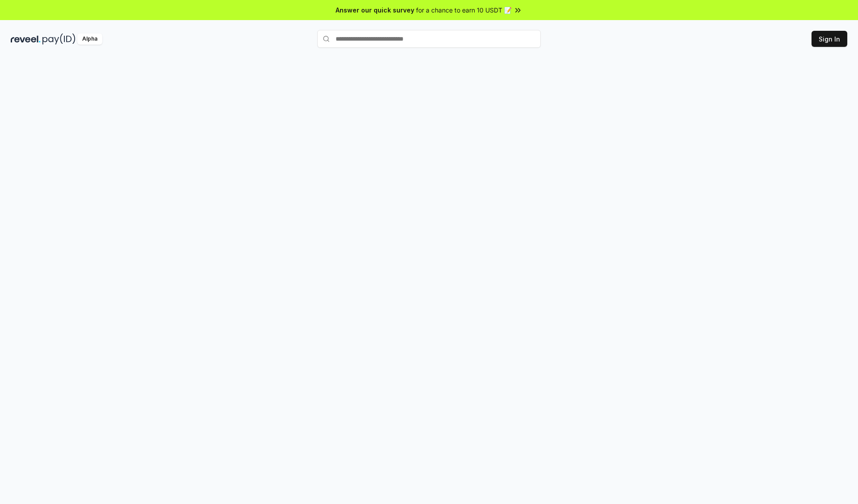  I want to click on button: Sign In, so click(829, 39).